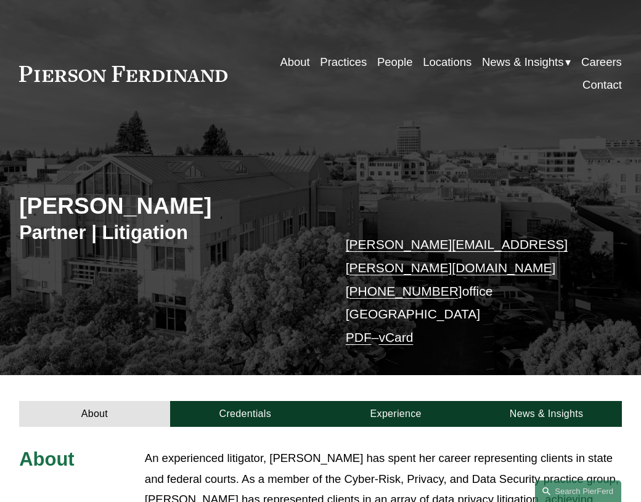  What do you see at coordinates (526, 62) in the screenshot?
I see `a: folder dropdown` at bounding box center [526, 62].